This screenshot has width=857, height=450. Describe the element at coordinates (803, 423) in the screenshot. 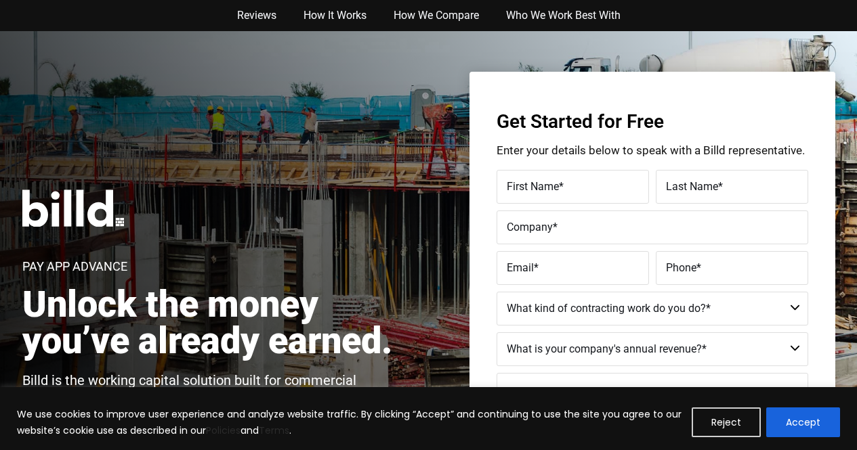

I see `button: Accept` at that location.